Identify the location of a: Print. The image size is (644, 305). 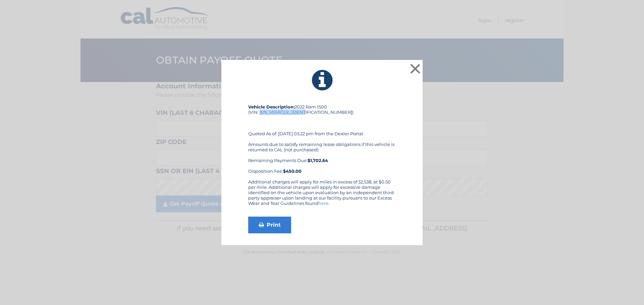
(270, 225).